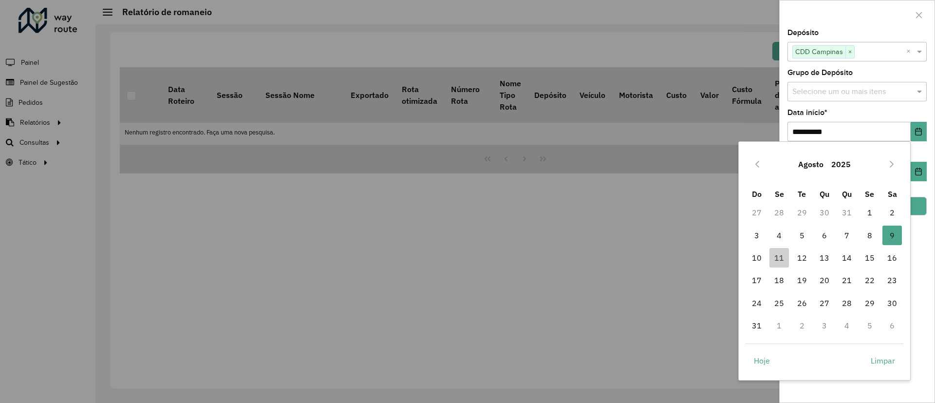 The width and height of the screenshot is (935, 403). I want to click on span: Sa, so click(893, 194).